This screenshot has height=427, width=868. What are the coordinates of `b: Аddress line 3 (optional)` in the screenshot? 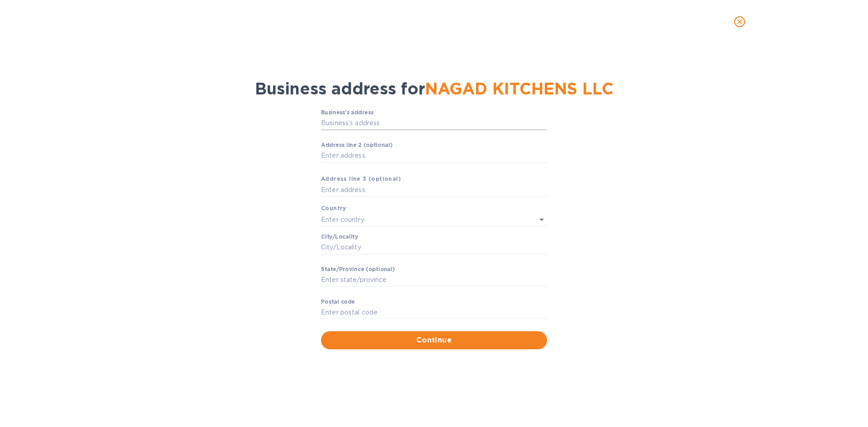 It's located at (361, 178).